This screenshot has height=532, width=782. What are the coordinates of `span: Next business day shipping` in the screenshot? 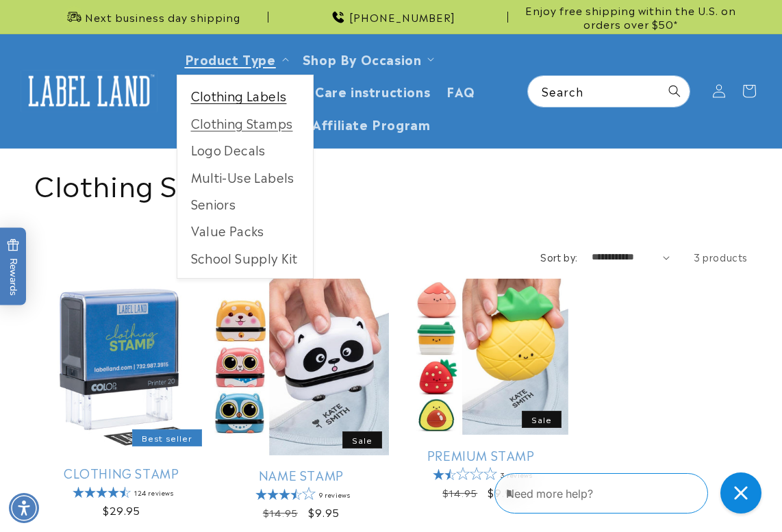 It's located at (163, 17).